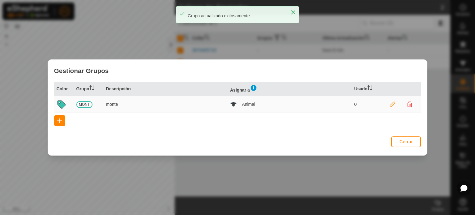 This screenshot has width=475, height=215. I want to click on th: Descripción, so click(165, 89).